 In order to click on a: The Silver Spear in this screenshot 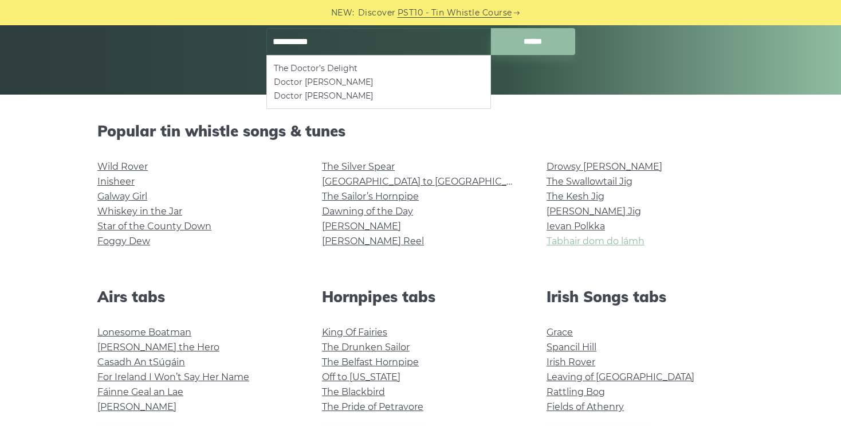, I will do `click(358, 166)`.